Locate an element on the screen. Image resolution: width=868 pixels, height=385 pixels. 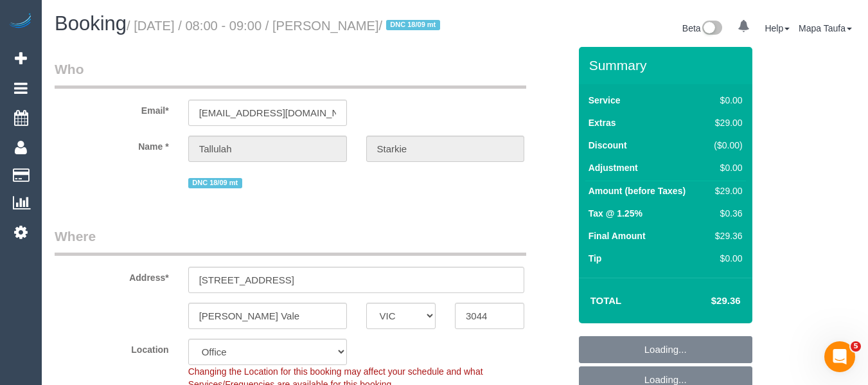
img: Automaid Logo is located at coordinates (21, 22).